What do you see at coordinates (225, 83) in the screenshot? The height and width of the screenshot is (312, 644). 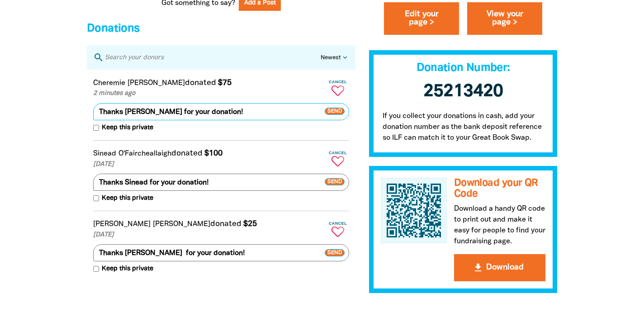 I see `em: $75` at bounding box center [225, 83].